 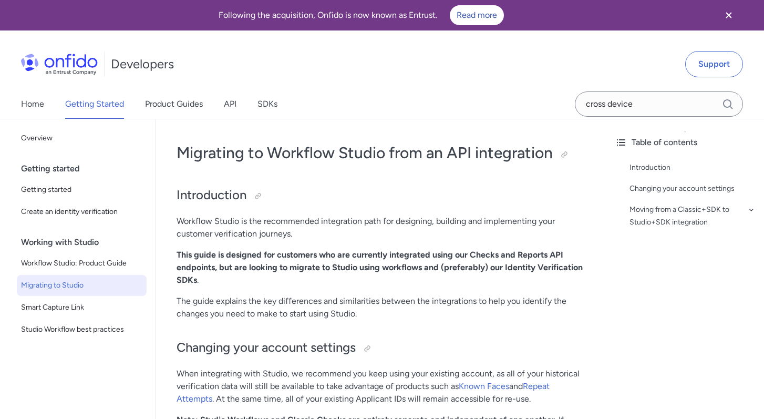 What do you see at coordinates (81, 307) in the screenshot?
I see `span: Smart Capture Link` at bounding box center [81, 307].